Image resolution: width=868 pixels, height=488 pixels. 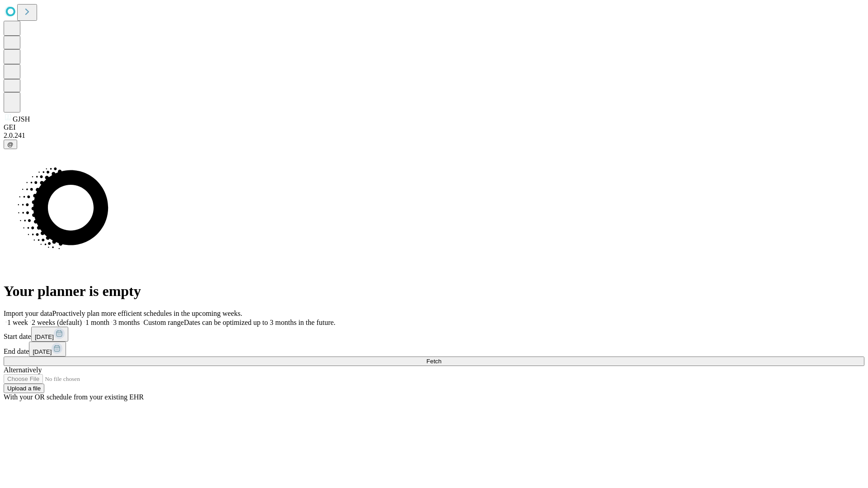 I want to click on div: End date, so click(x=434, y=349).